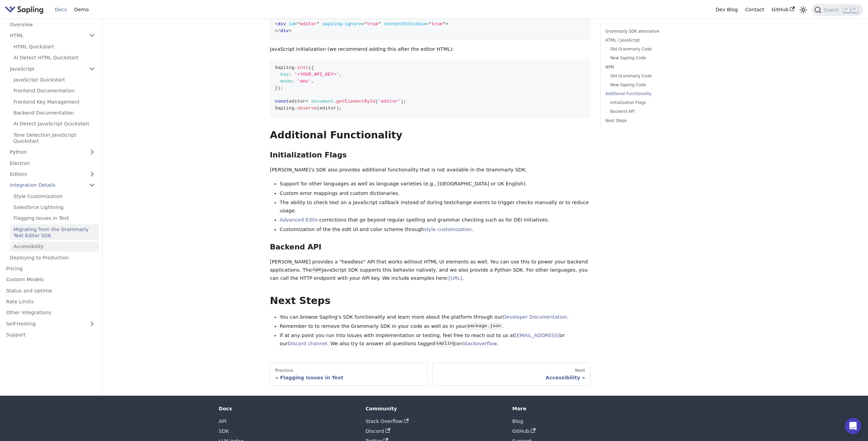 The width and height of the screenshot is (868, 441). I want to click on a: Backend API, so click(653, 112).